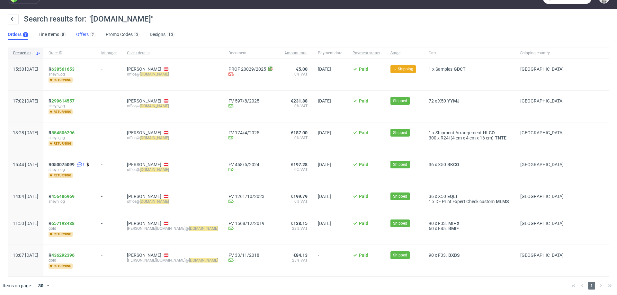 This screenshot has width=617, height=295. What do you see at coordinates (442, 101) in the screenshot?
I see `span: X50` at bounding box center [442, 101].